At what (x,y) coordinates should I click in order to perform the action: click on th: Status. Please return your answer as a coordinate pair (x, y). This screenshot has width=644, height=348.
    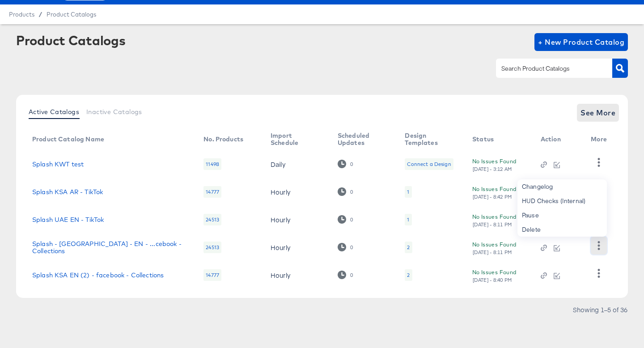
    Looking at the image, I should click on (499, 139).